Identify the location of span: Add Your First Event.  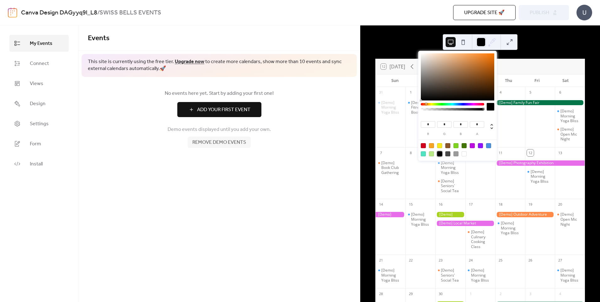
(224, 110).